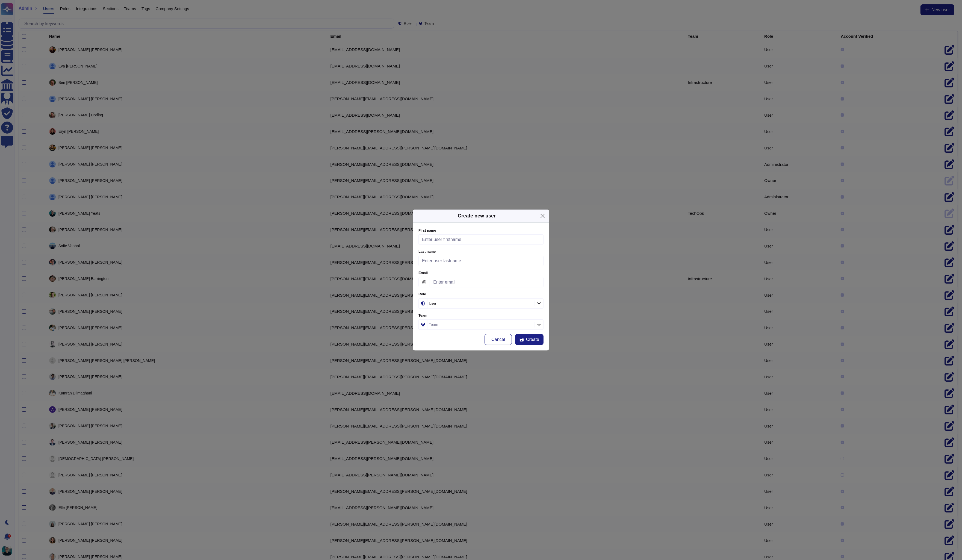 The width and height of the screenshot is (962, 560). I want to click on label: First name, so click(481, 231).